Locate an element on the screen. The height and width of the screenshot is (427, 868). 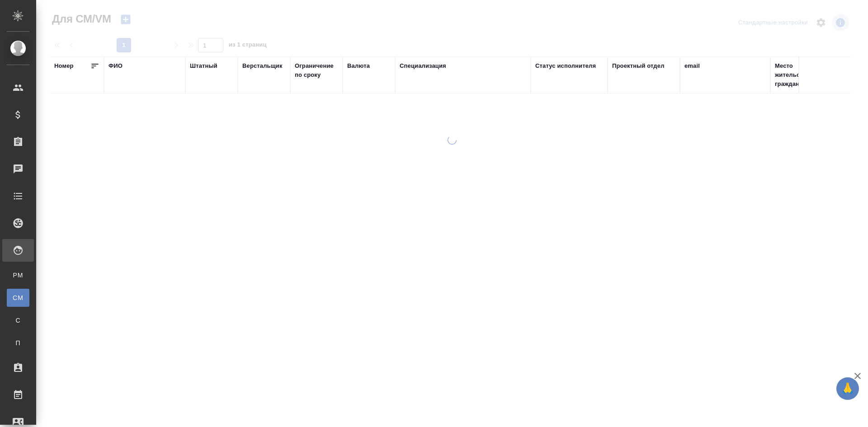
div: Валюта is located at coordinates (359, 66).